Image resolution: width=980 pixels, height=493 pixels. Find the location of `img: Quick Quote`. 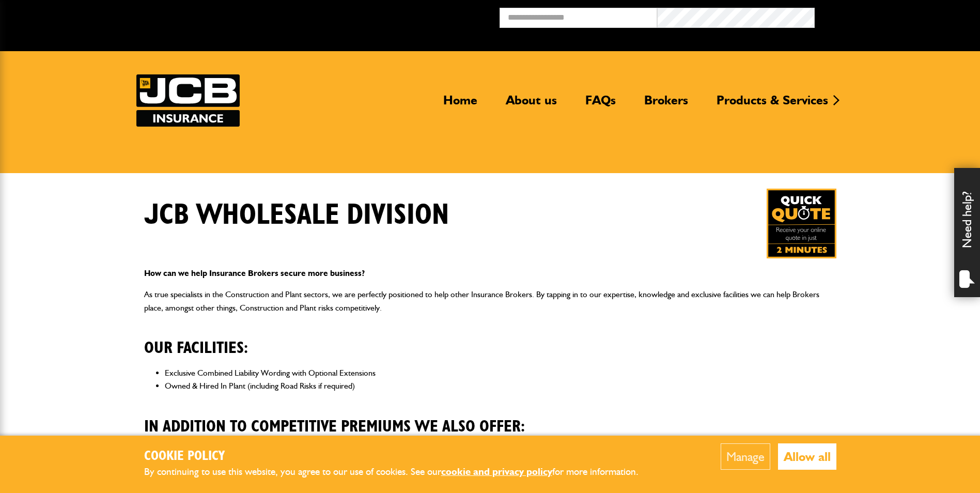

img: Quick Quote is located at coordinates (801, 223).